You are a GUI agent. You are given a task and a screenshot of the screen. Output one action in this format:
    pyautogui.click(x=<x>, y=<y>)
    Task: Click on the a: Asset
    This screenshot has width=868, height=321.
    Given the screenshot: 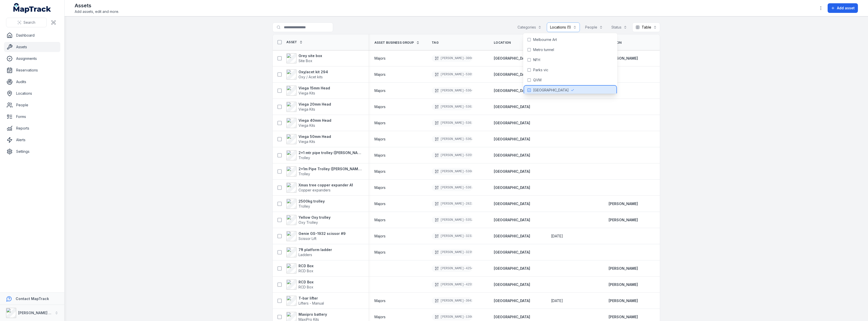 What is the action you would take?
    pyautogui.click(x=294, y=42)
    